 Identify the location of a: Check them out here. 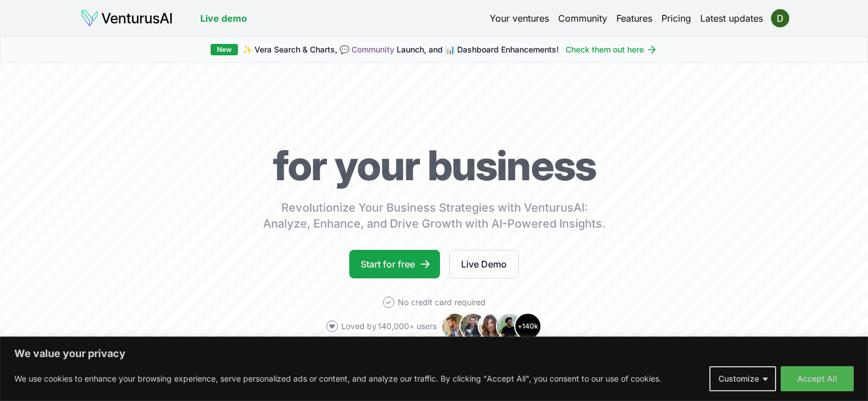
(612, 49).